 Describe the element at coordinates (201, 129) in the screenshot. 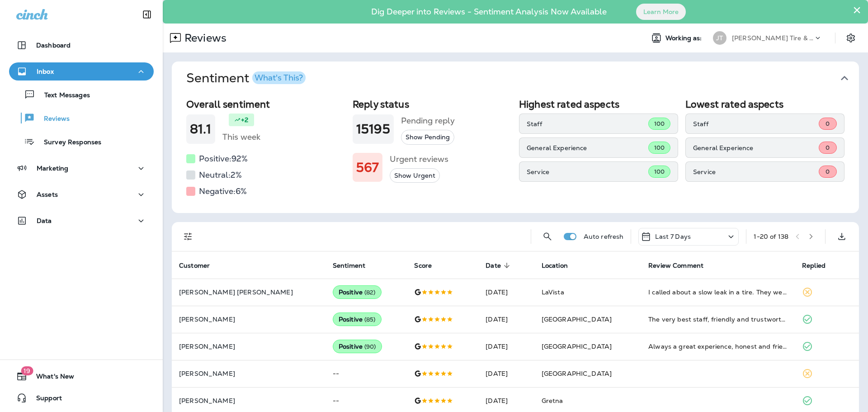

I see `h1: 81.1` at that location.